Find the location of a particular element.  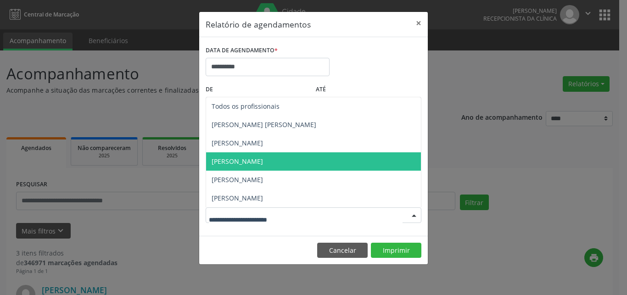

span: Todos os profissionais is located at coordinates (246, 106).